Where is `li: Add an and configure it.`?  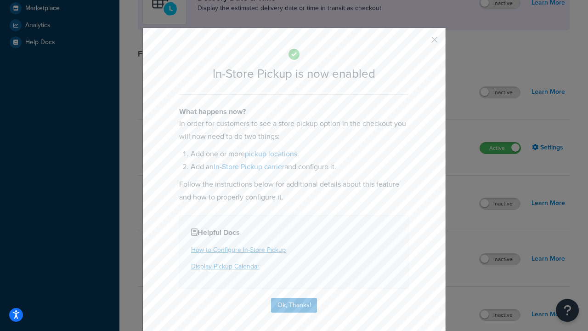 li: Add an and configure it. is located at coordinates (300, 167).